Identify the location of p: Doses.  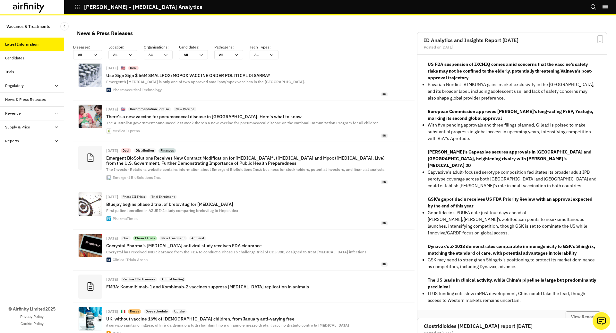
(134, 311).